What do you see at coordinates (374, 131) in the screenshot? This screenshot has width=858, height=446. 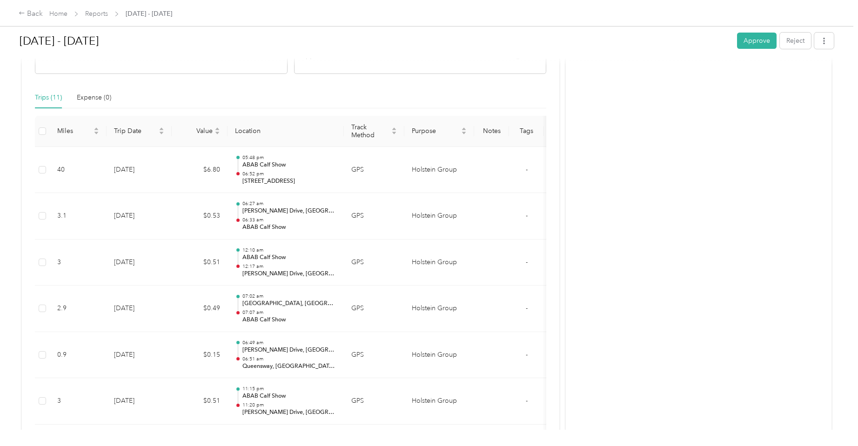 I see `th: Track Method` at bounding box center [374, 131].